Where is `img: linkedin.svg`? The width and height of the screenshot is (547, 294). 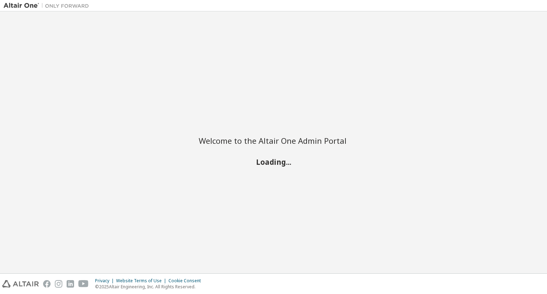
img: linkedin.svg is located at coordinates (70, 284).